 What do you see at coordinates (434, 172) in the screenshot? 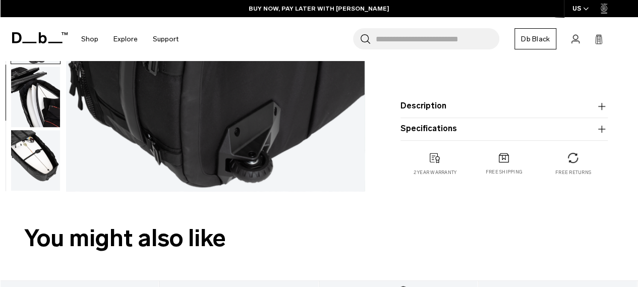
I see `p: 2 year warranty` at bounding box center [434, 172].